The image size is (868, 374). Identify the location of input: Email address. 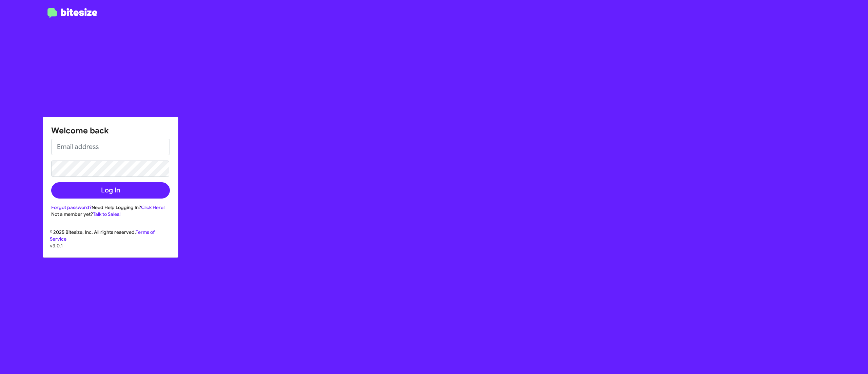
(110, 147).